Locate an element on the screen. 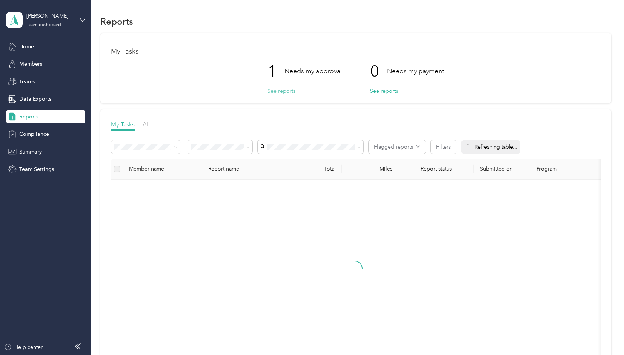  div: Team dashboard is located at coordinates (44, 25).